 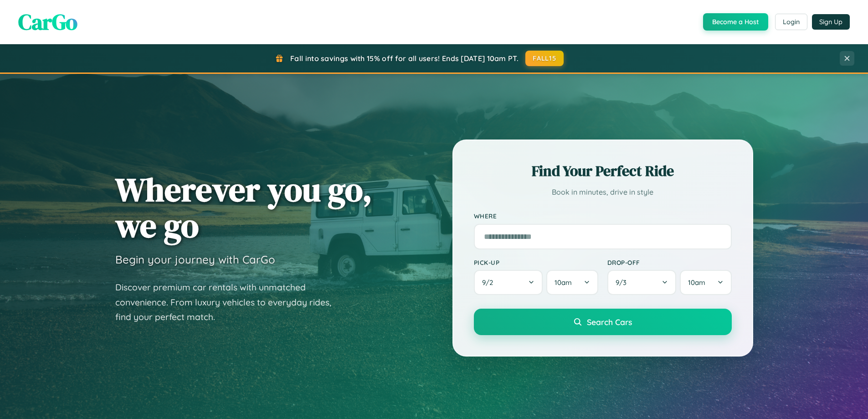 I want to click on button: Search Cars, so click(x=603, y=322).